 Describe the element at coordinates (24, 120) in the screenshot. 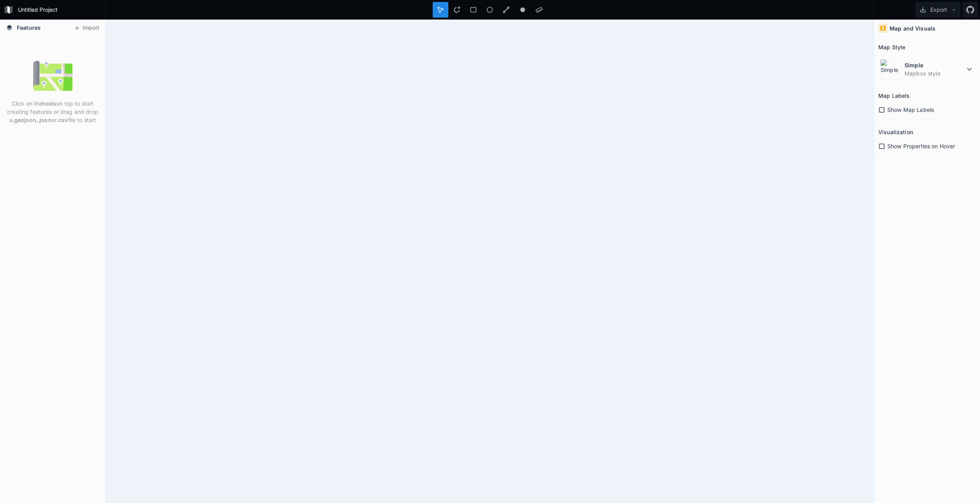

I see `strong: .geojson` at that location.